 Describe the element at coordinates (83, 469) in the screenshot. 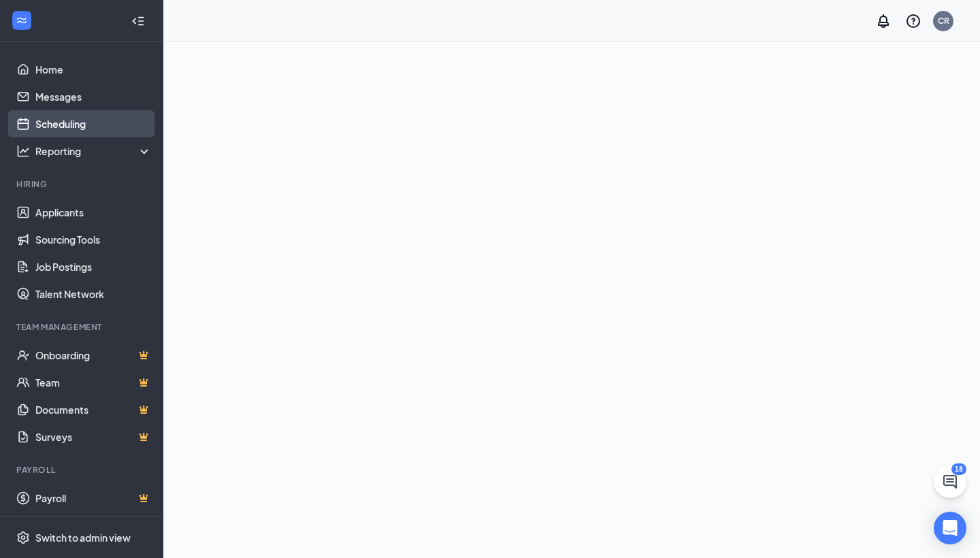

I see `div: Payroll` at that location.